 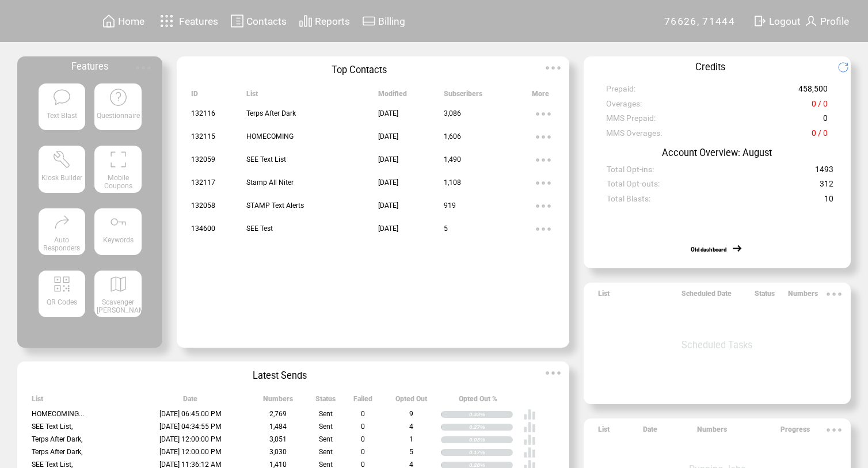 What do you see at coordinates (819, 135) in the screenshot?
I see `span: 0 / 0` at bounding box center [819, 135].